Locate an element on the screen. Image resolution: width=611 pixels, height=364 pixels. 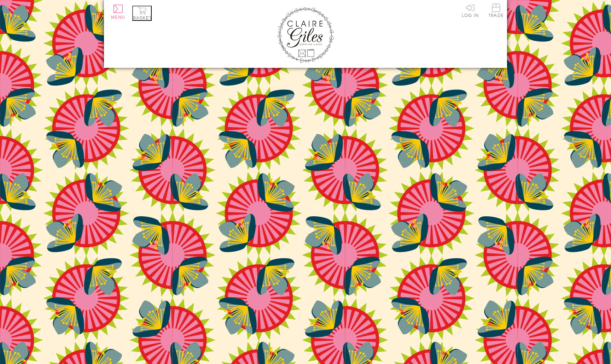
button: Menu is located at coordinates (118, 12).